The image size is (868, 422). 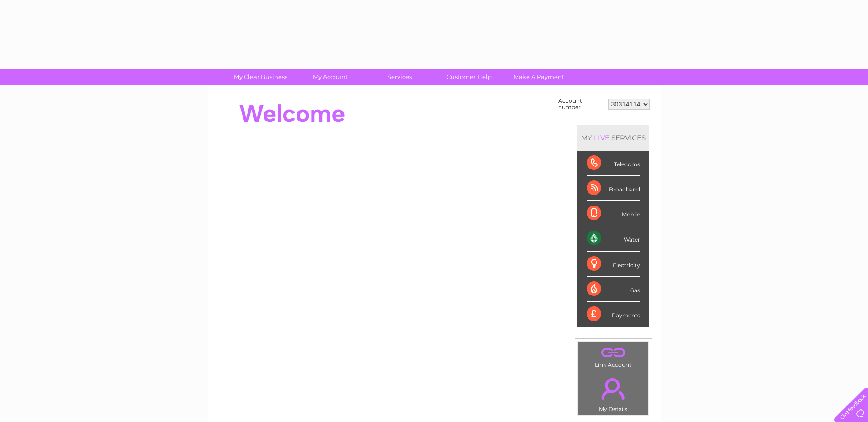 I want to click on a: My Account, so click(x=330, y=77).